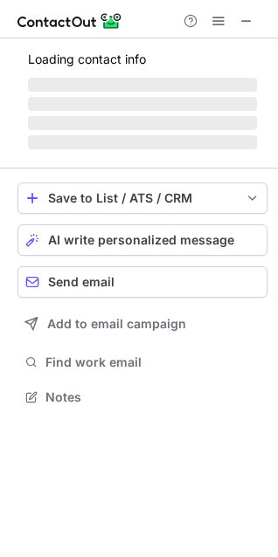 This screenshot has width=278, height=557. What do you see at coordinates (142, 324) in the screenshot?
I see `button: Add to email campaign` at bounding box center [142, 324].